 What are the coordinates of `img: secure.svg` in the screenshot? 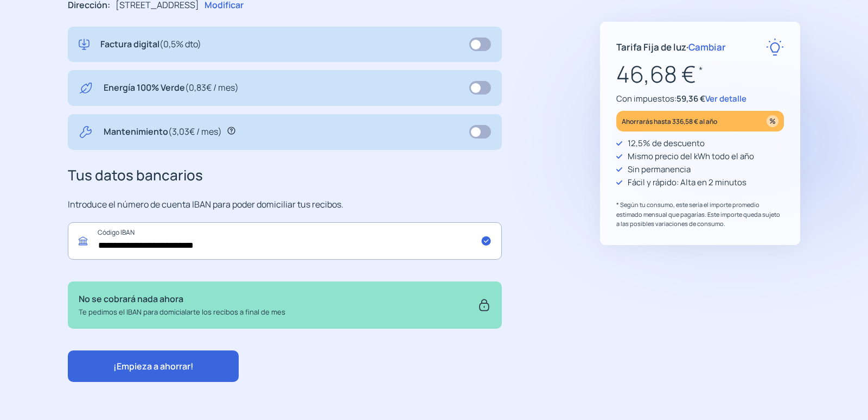 It's located at (484, 305).